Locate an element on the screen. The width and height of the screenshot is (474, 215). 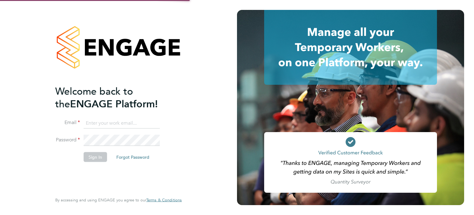
h2: ENGAGE Platform! is located at coordinates (115, 97).